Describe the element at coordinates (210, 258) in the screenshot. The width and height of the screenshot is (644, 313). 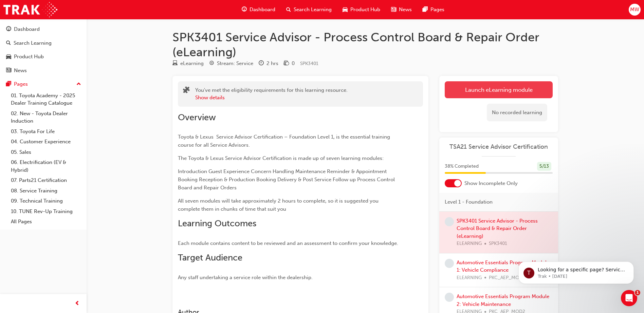
I see `span: Target Audience` at that location.